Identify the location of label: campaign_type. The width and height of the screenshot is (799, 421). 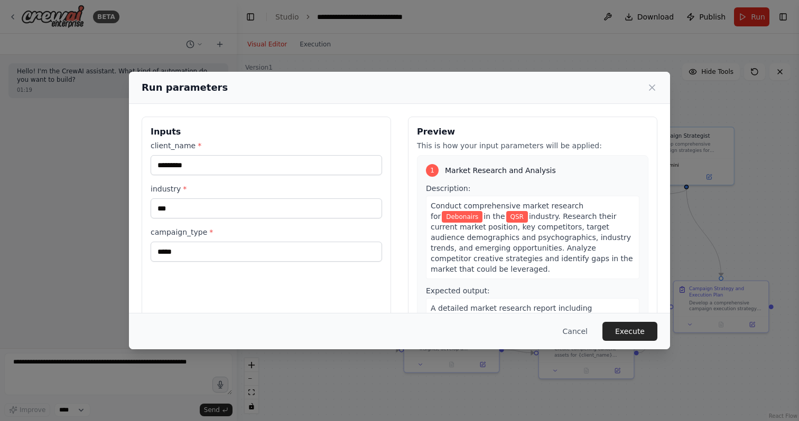
(266, 232).